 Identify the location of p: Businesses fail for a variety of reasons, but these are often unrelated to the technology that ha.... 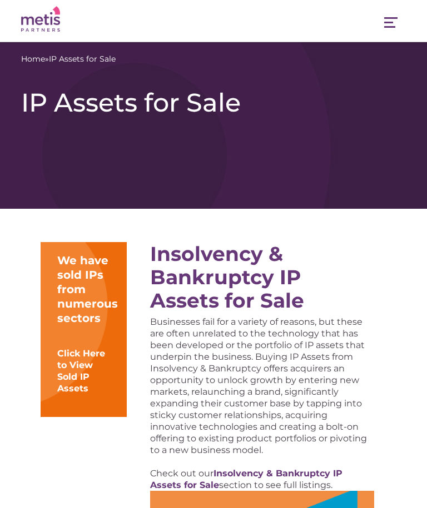
(262, 386).